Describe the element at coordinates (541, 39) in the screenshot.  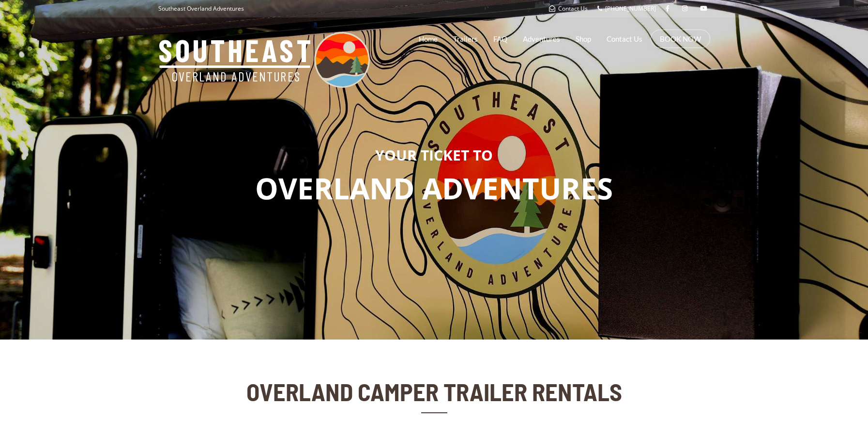
I see `a: Adventures` at that location.